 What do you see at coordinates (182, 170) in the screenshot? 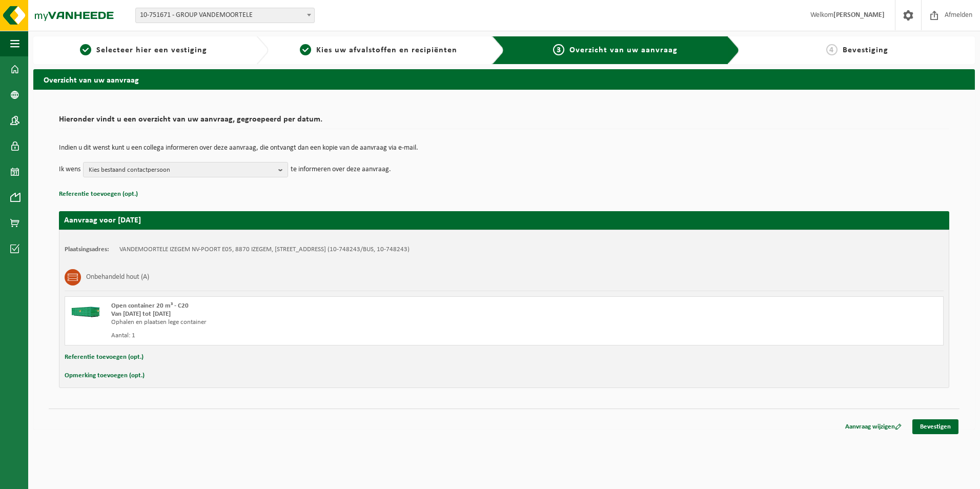
I see `span: Kies bestaand contactpersoon` at bounding box center [182, 170].